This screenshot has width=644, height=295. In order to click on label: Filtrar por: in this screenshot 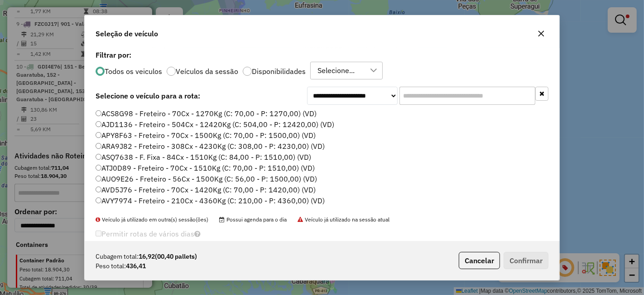, I will do `click(322, 55)`.